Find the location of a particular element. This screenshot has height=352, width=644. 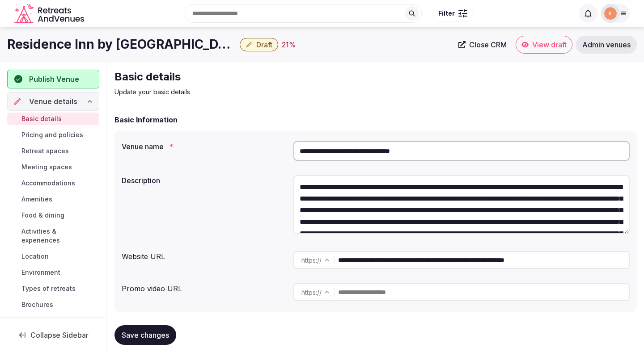

a: Environment is located at coordinates (54, 273).